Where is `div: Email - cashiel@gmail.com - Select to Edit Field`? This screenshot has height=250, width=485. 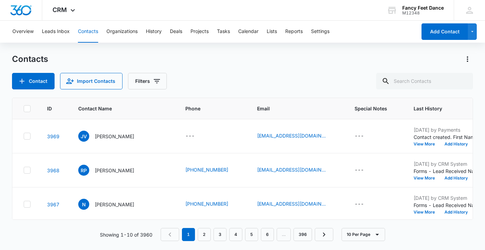
div: Email - cashiel@gmail.com - Select to Edit Field is located at coordinates (298, 204).